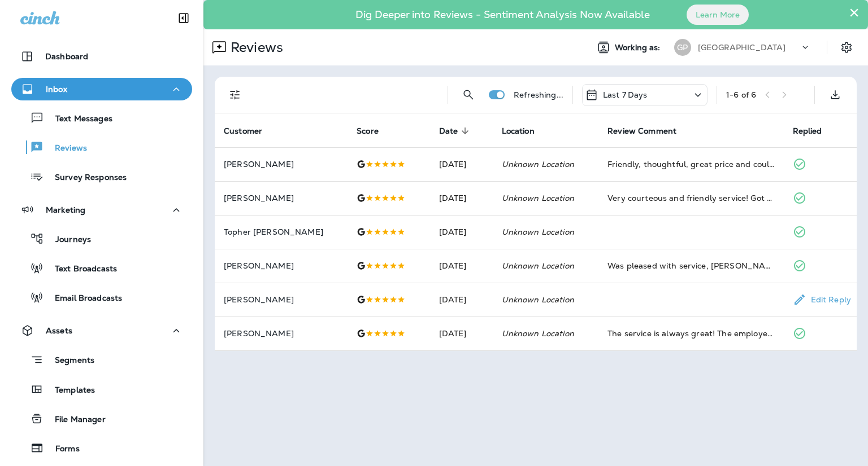 The image size is (868, 466). I want to click on button: Dashboard, so click(102, 56).